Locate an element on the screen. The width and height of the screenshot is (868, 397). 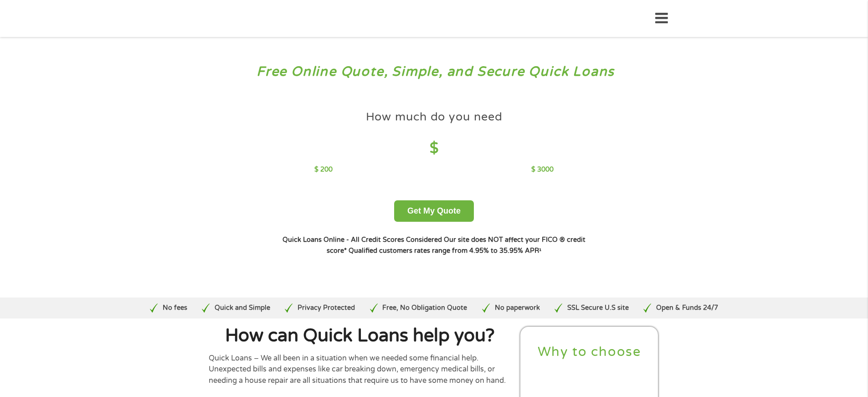
p: Privacy Protected is located at coordinates (327, 308).